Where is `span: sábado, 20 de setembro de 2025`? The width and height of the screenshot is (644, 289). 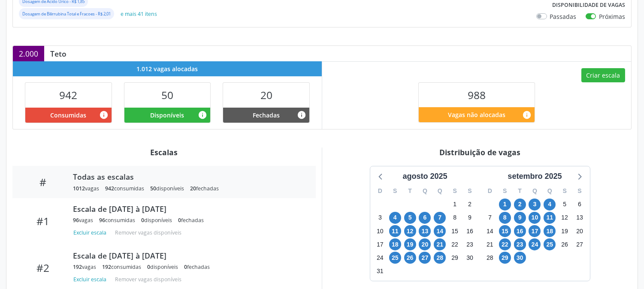 span: sábado, 20 de setembro de 2025 is located at coordinates (580, 231).